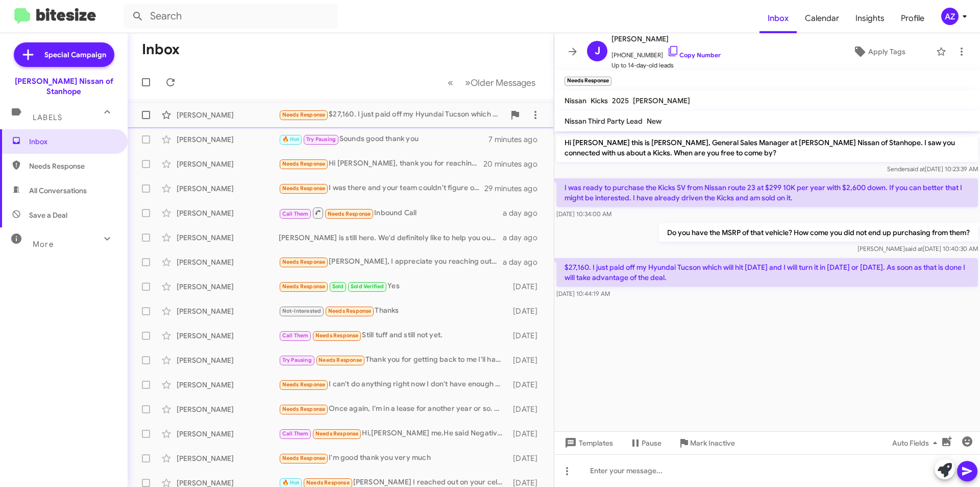 The height and width of the screenshot is (487, 980). I want to click on span: Nissan Third Party Lead, so click(603, 121).